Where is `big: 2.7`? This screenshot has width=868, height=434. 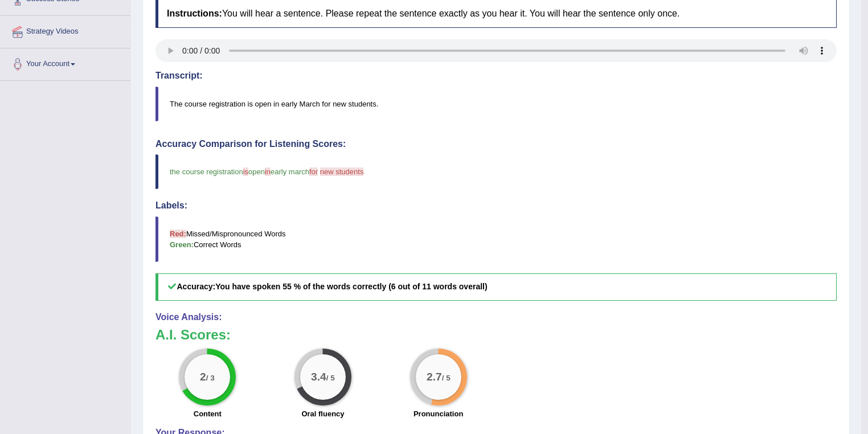 big: 2.7 is located at coordinates (434, 377).